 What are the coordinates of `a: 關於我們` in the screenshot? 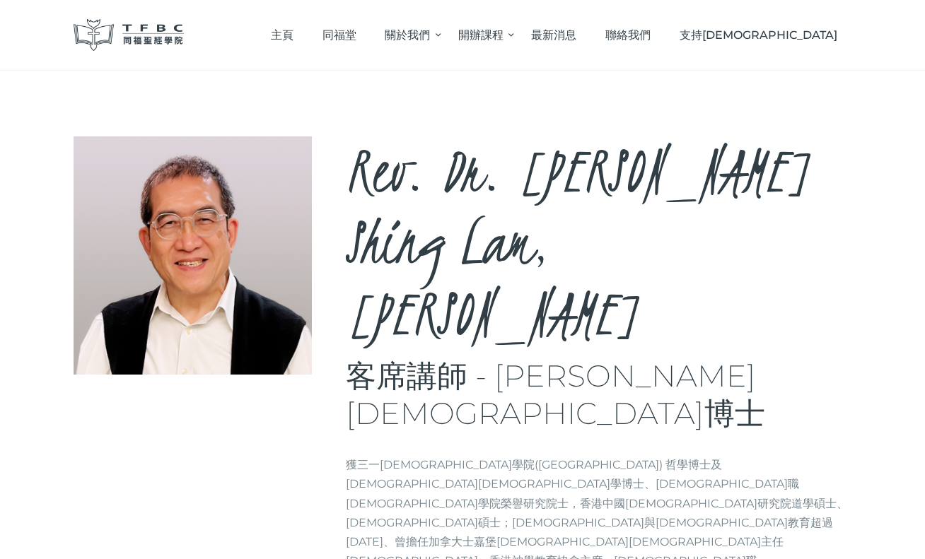 It's located at (407, 35).